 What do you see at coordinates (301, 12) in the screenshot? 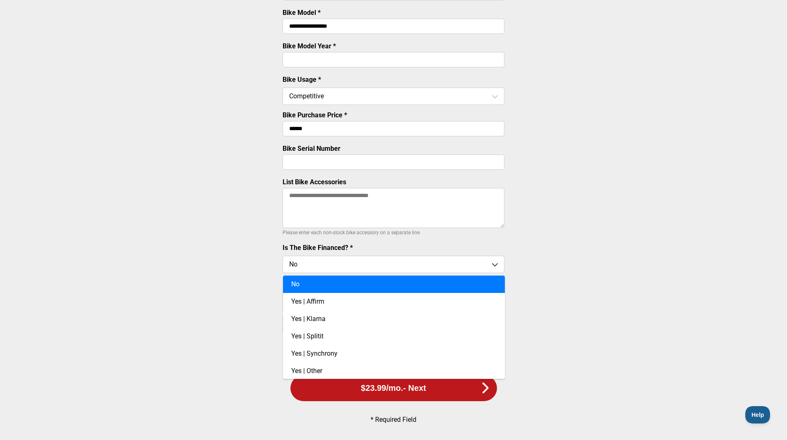
I see `label: Bike Model *` at bounding box center [301, 12].